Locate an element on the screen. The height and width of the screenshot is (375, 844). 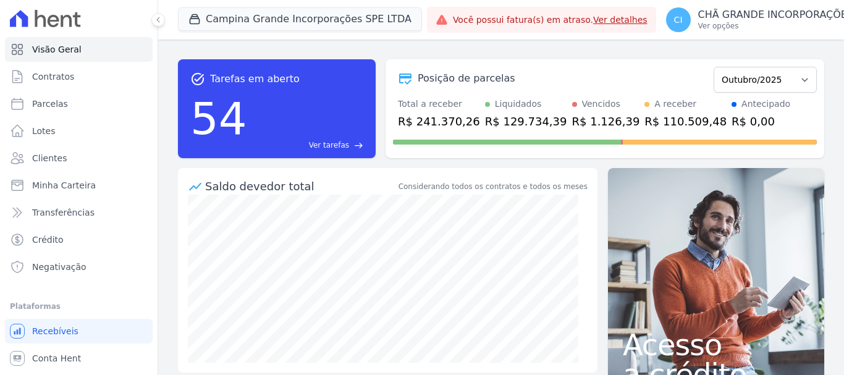
a: Minha Carteira is located at coordinates (78, 185).